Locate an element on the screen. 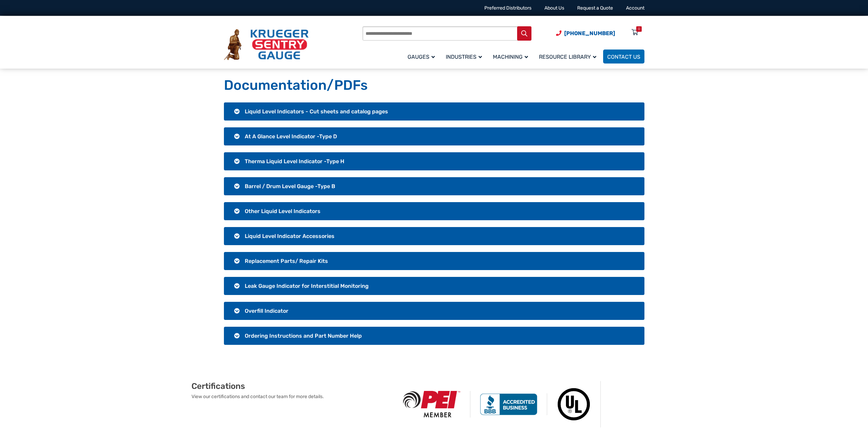 Image resolution: width=868 pixels, height=436 pixels. span: Contact Us is located at coordinates (624, 57).